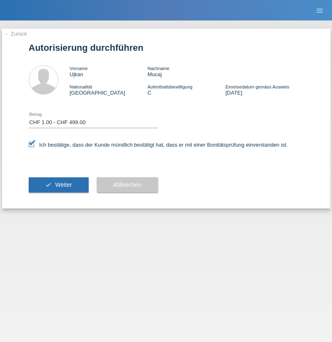  What do you see at coordinates (186, 71) in the screenshot?
I see `div: Mucaj` at bounding box center [186, 71].